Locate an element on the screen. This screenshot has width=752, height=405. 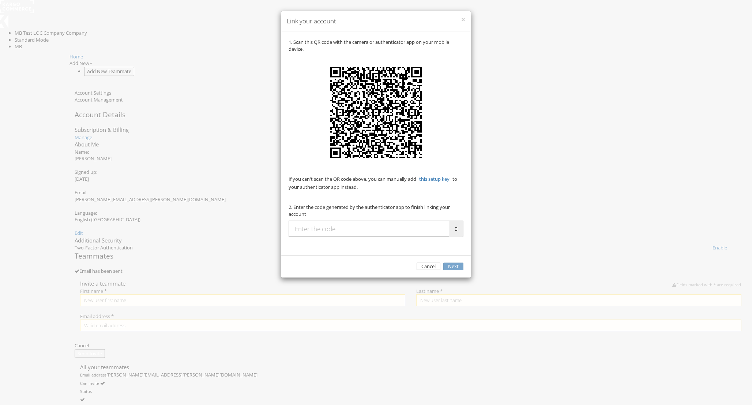
h4: Link your account is located at coordinates (376, 21).